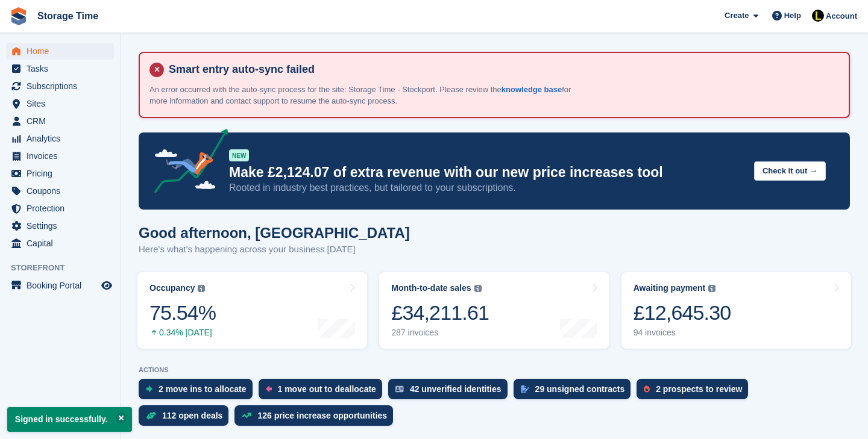  What do you see at coordinates (790, 171) in the screenshot?
I see `button: Check it out →` at bounding box center [790, 171].